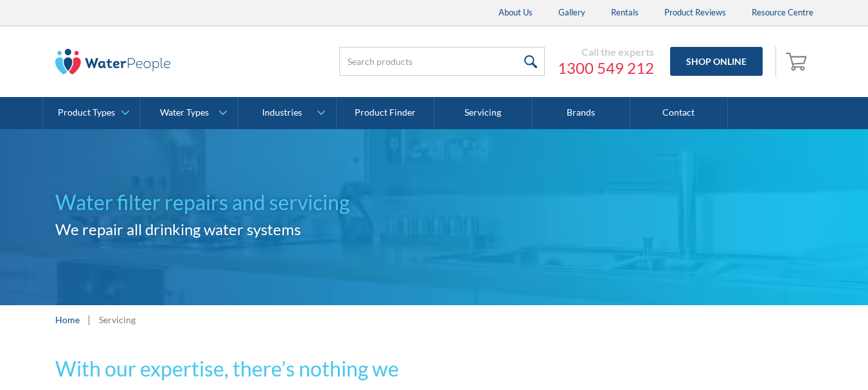 The height and width of the screenshot is (390, 868). What do you see at coordinates (716, 61) in the screenshot?
I see `a: Shop Online` at bounding box center [716, 61].